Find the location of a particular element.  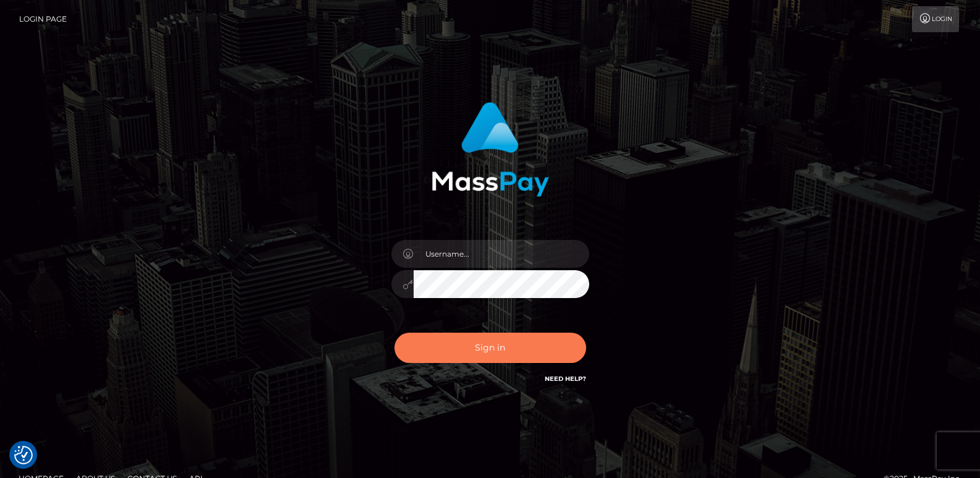

input: Username... is located at coordinates (502, 254).